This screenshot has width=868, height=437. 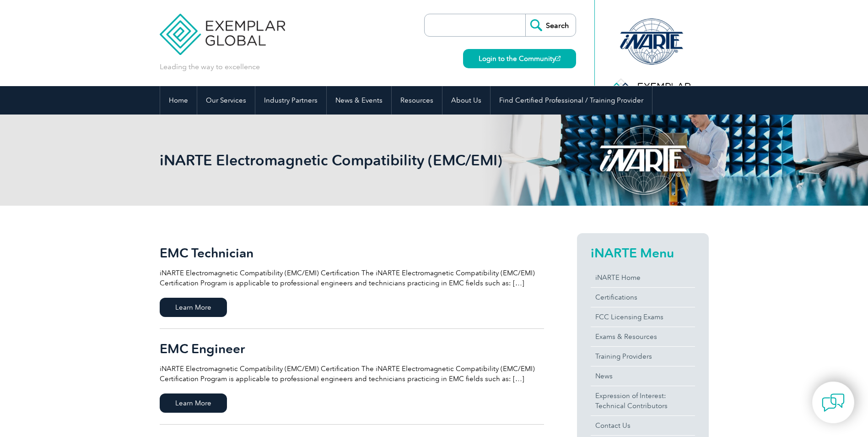 I want to click on a: Our Services, so click(x=226, y=100).